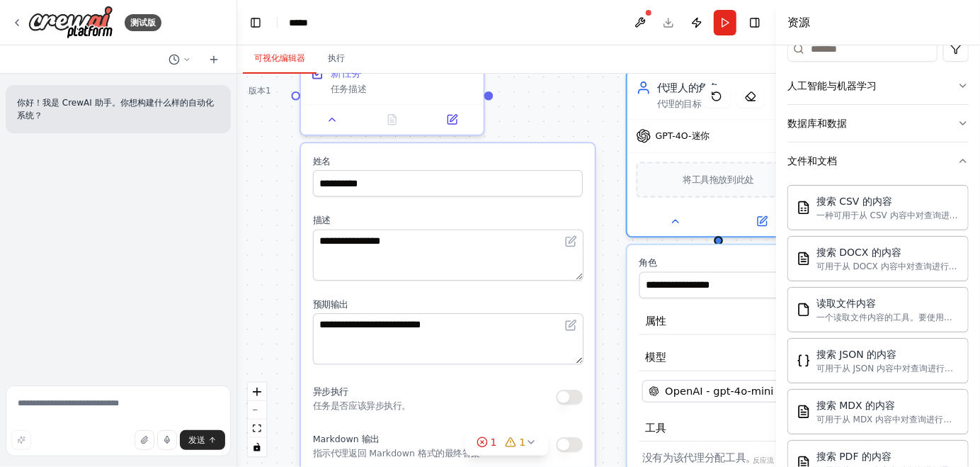  Describe the element at coordinates (812, 161) in the screenshot. I see `font: 文件和文档` at that location.